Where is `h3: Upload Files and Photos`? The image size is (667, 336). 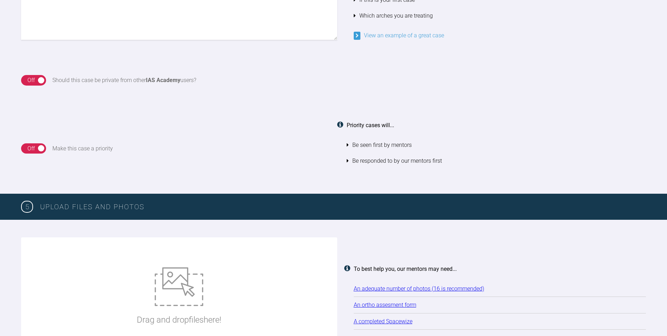
h3: Upload Files and Photos is located at coordinates (343, 206).